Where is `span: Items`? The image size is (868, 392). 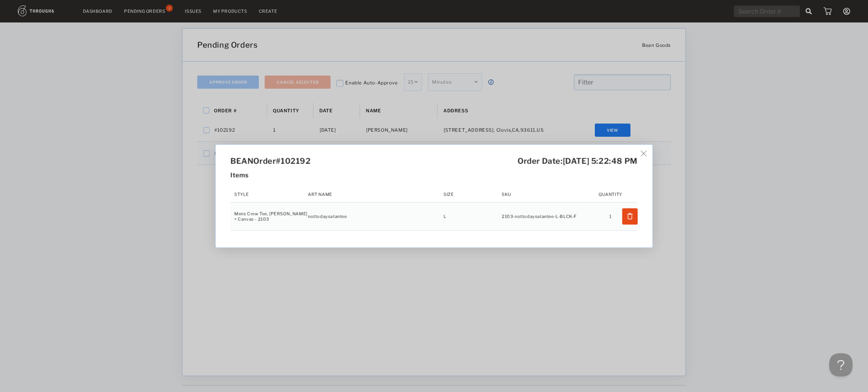
span: Items is located at coordinates (240, 175).